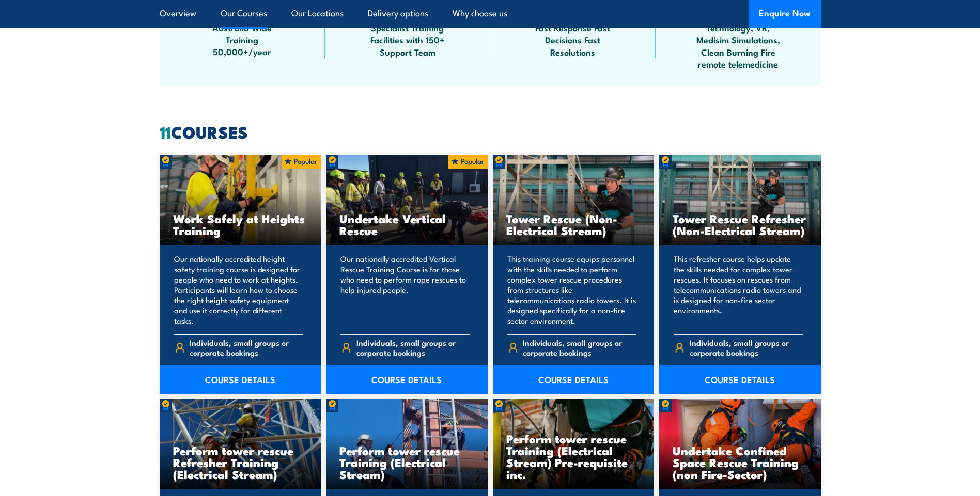  What do you see at coordinates (738, 290) in the screenshot?
I see `p: This refresher course helps update the skills needed for complex tower rescues. It focuses on res...` at bounding box center [738, 290].